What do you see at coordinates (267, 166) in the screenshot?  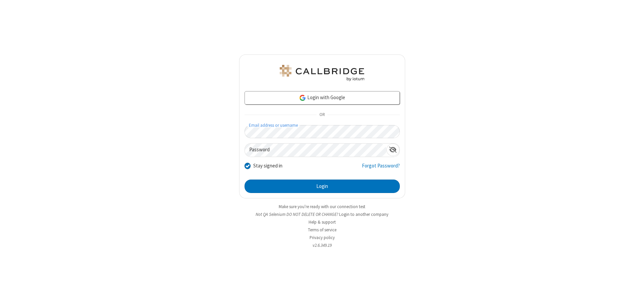 I see `label: Stay signed in` at bounding box center [267, 166].